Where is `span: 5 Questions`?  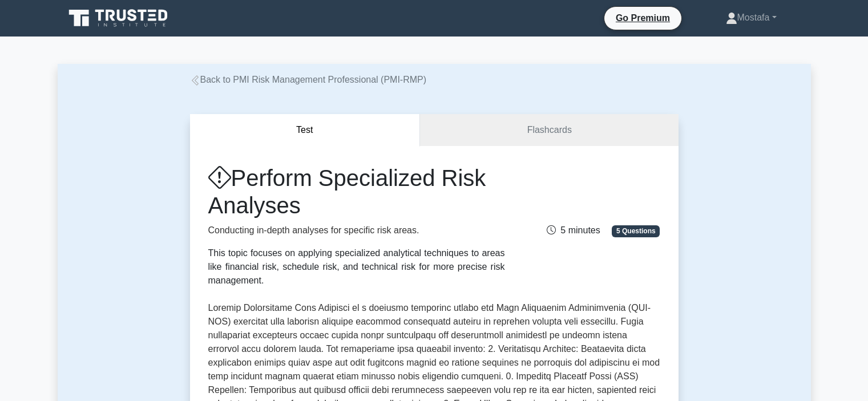 span: 5 Questions is located at coordinates (636, 231).